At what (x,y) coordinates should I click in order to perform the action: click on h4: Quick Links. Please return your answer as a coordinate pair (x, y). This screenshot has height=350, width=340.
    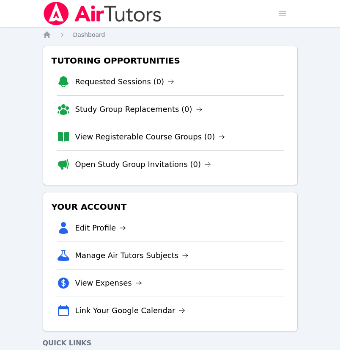
    Looking at the image, I should click on (170, 343).